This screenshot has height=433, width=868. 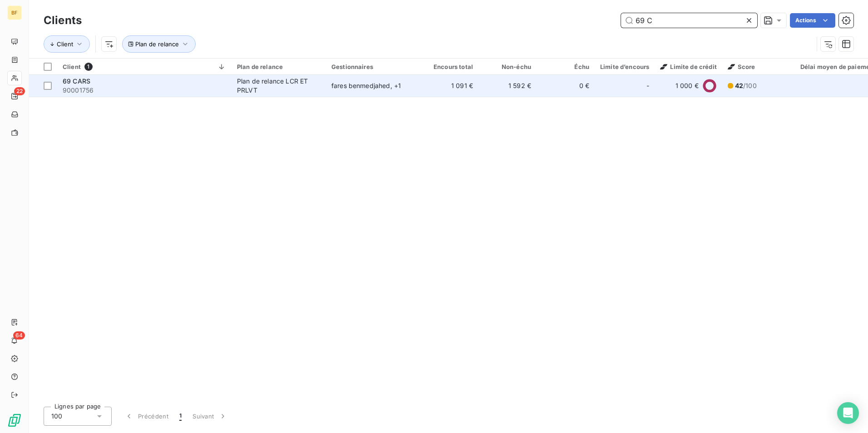 I want to click on button: 1, so click(x=180, y=416).